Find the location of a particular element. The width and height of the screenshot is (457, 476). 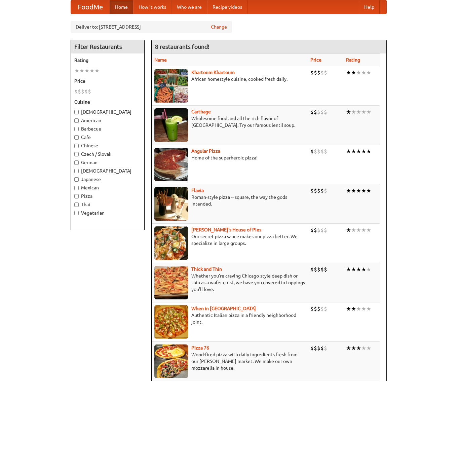

b: Khartoum Khartoum is located at coordinates (213, 72).